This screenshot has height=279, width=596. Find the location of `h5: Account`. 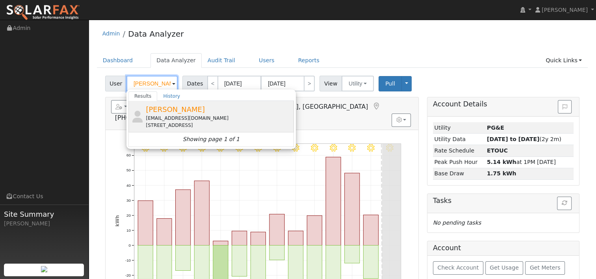

h5: Account is located at coordinates (447, 248).